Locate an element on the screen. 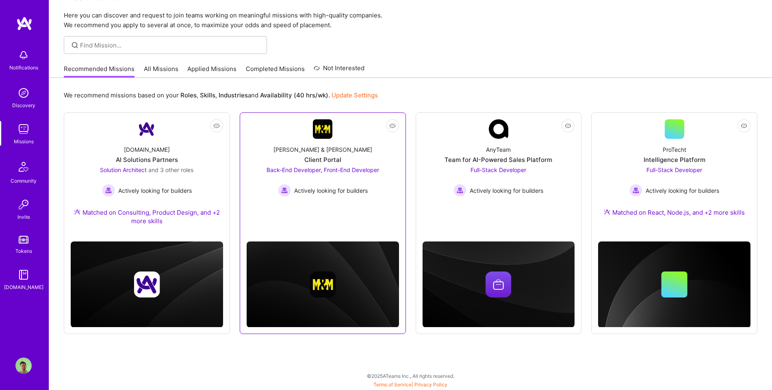 The width and height of the screenshot is (772, 390). div: Invite is located at coordinates (24, 217).